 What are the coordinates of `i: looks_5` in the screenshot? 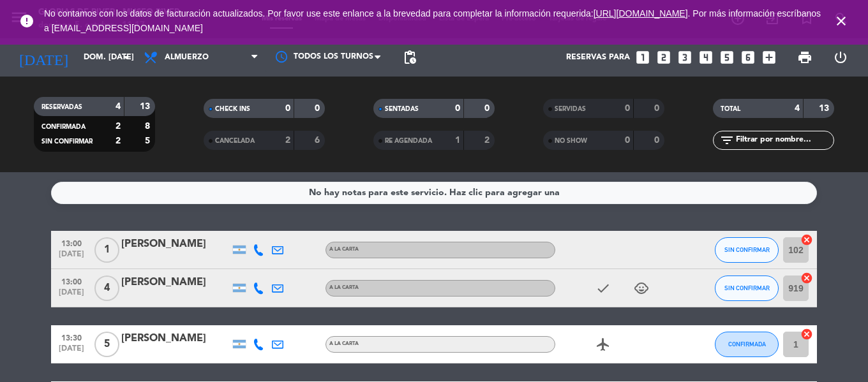 It's located at (727, 58).